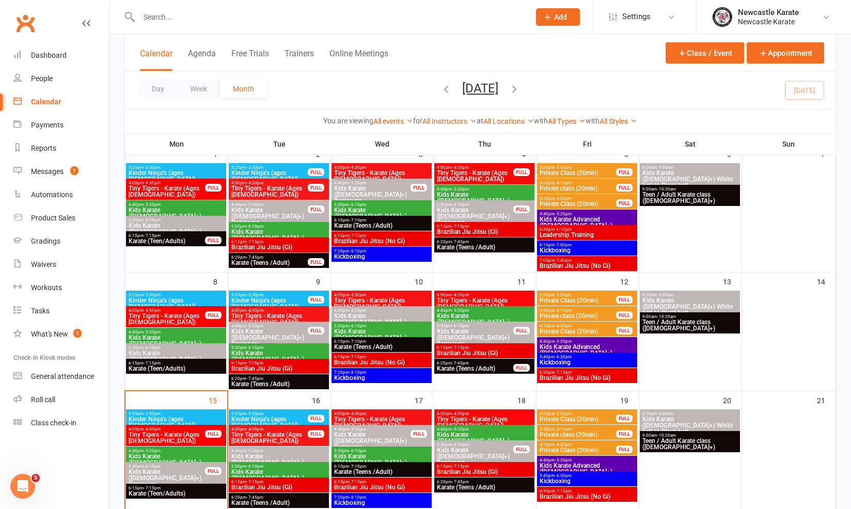 The width and height of the screenshot is (851, 509). I want to click on div: 12, so click(629, 281).